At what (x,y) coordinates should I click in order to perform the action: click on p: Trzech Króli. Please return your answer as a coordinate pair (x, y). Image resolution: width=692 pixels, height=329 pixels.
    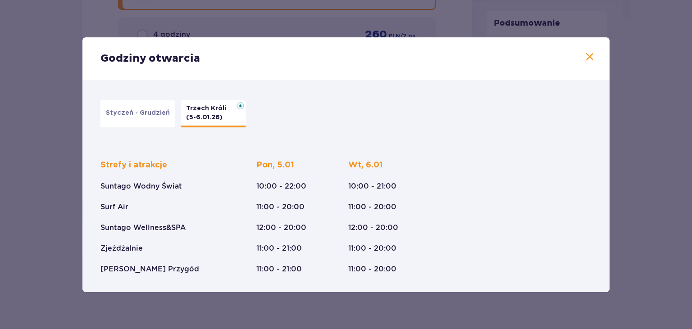
    Looking at the image, I should click on (208, 109).